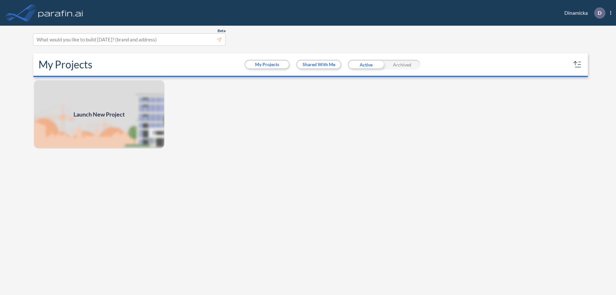 The width and height of the screenshot is (616, 295). Describe the element at coordinates (599, 13) in the screenshot. I see `p: D` at that location.